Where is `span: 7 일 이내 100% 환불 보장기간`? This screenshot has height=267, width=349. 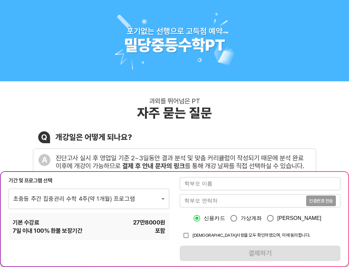 span: 7 일 이내 100% 환불 보장기간 is located at coordinates (47, 230).